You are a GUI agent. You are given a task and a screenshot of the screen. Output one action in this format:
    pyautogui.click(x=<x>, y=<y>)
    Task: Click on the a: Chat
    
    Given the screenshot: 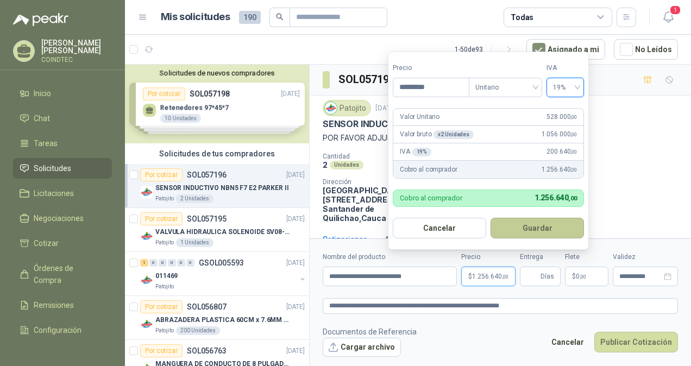 What is the action you would take?
    pyautogui.click(x=62, y=118)
    